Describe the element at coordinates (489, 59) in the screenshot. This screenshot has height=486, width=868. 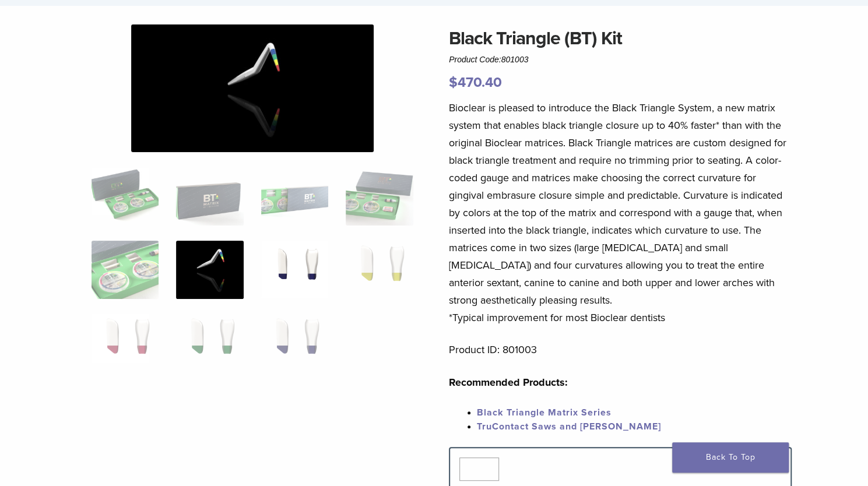
I see `span: Product Code:` at that location.